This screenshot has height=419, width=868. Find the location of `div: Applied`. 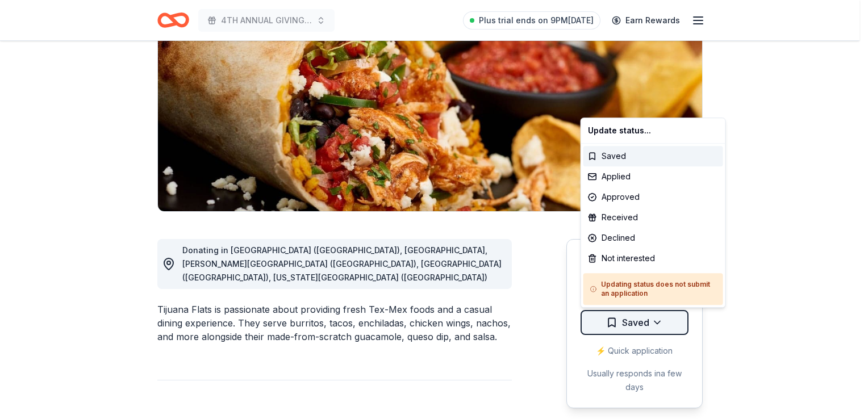

div: Applied is located at coordinates (653, 177).